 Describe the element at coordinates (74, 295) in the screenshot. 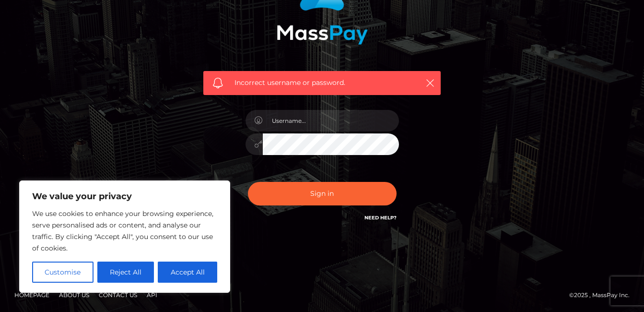

I see `a: About Us` at that location.